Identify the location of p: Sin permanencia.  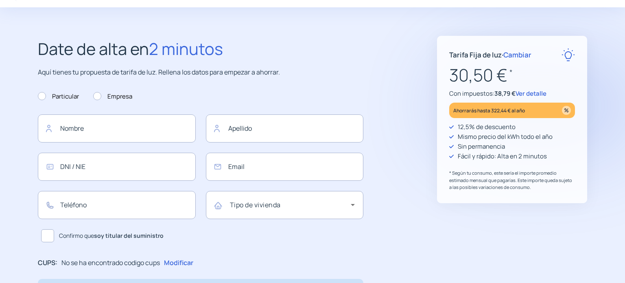
(482, 147).